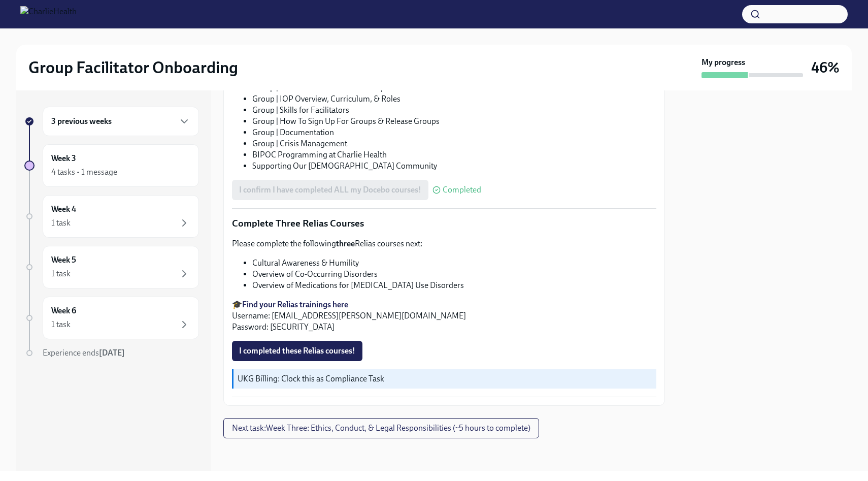  Describe the element at coordinates (455, 132) in the screenshot. I see `li: Group | Documentation` at that location.